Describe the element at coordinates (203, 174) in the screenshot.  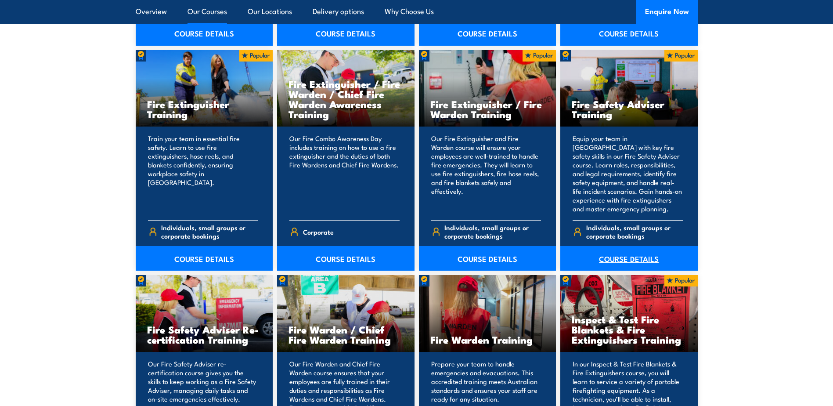
I see `p: Train your team in essential fire safety. Learn to use fire extinguishers, hose reels, and blanke...` at that location.